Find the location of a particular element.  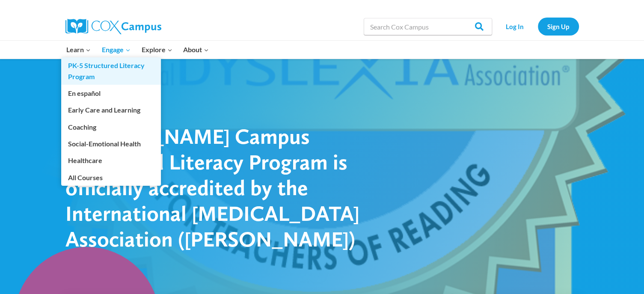

button: Child menu of Engage is located at coordinates (116, 50).